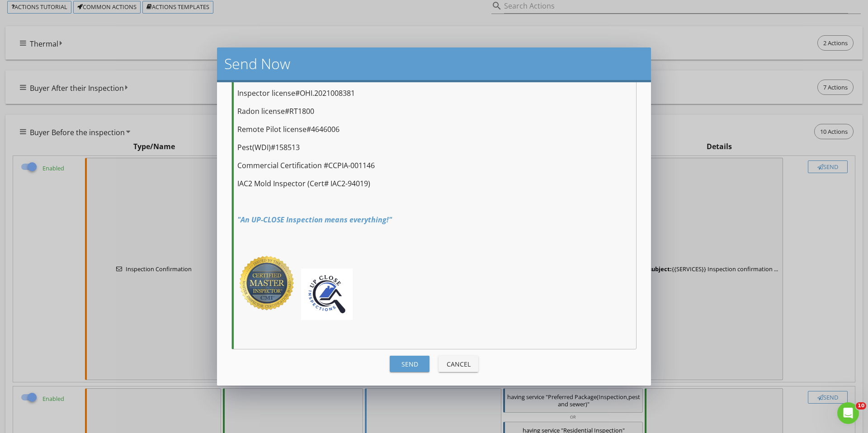  What do you see at coordinates (267, 283) in the screenshot?
I see `img: 1CMI-Logo-Alternate-NoShadow.png` at bounding box center [267, 283].